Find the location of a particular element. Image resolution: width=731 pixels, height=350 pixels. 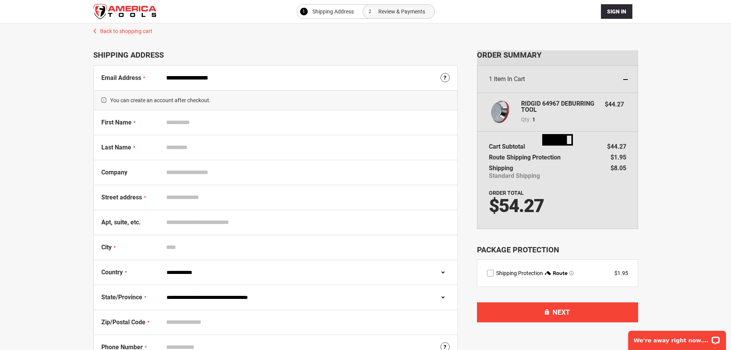

img: America Tools is located at coordinates (125, 12).